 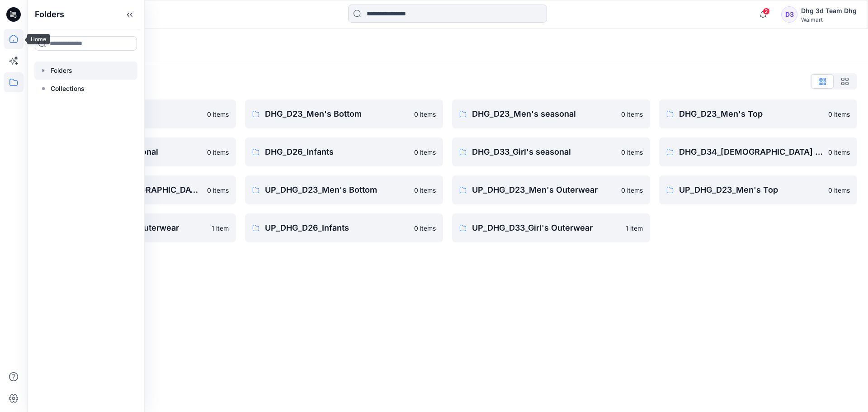 I want to click on p: DHG_D23_Men's Top, so click(x=751, y=114).